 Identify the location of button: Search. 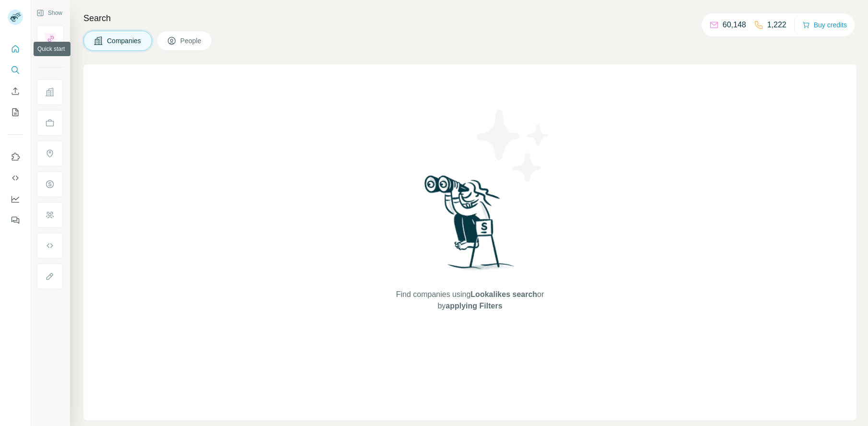
(15, 70).